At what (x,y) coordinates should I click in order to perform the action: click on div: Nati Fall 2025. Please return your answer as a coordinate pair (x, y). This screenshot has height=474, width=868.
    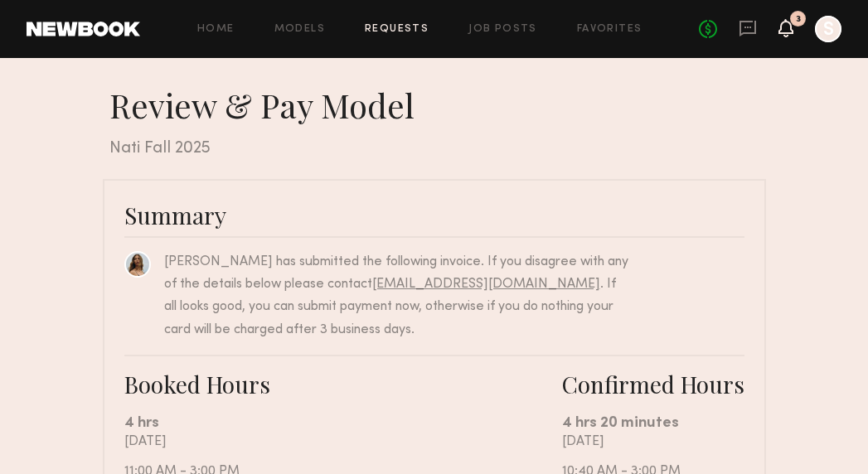
    Looking at the image, I should click on (437, 149).